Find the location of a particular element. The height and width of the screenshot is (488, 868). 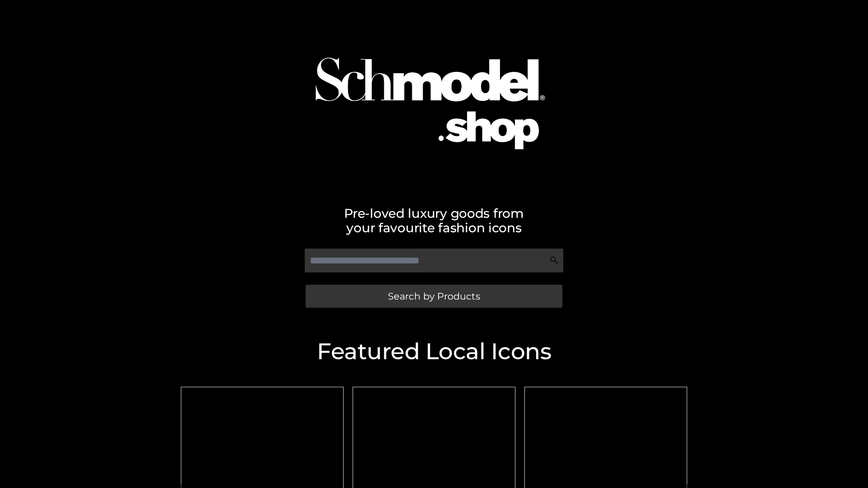

h2: Pre-loved luxury goods from your favourite fashion icons is located at coordinates (434, 221).